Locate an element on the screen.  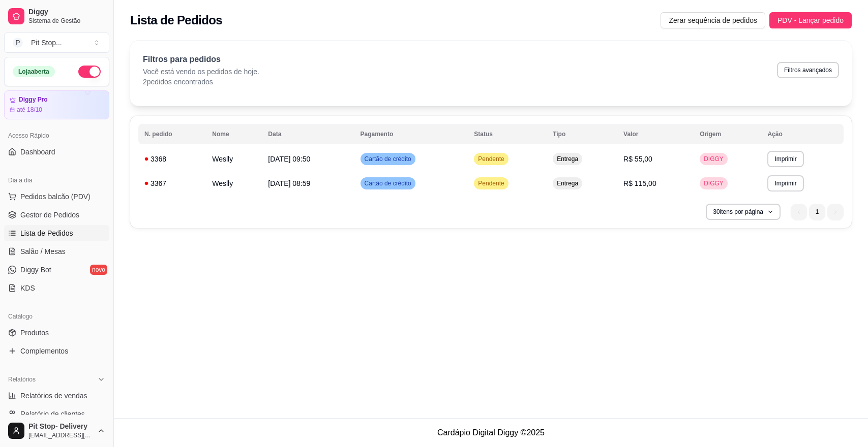
span: Pit Stop- Delivery is located at coordinates (60, 427).